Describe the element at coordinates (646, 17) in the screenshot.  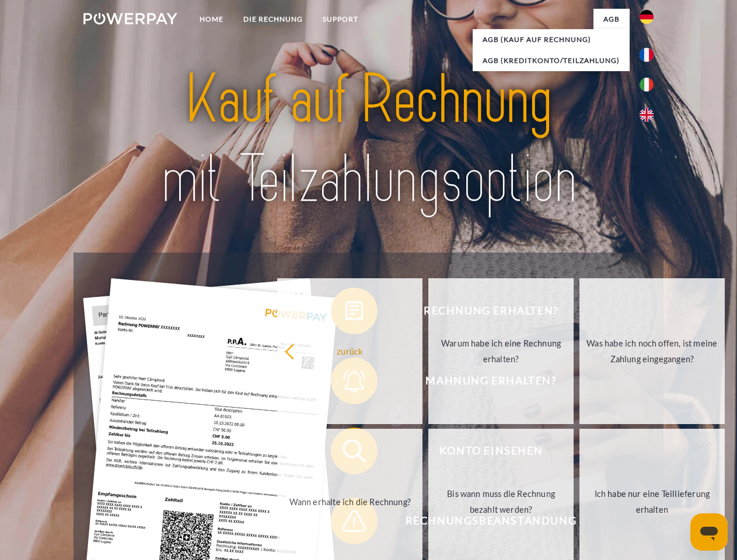
I see `img: de` at that location.